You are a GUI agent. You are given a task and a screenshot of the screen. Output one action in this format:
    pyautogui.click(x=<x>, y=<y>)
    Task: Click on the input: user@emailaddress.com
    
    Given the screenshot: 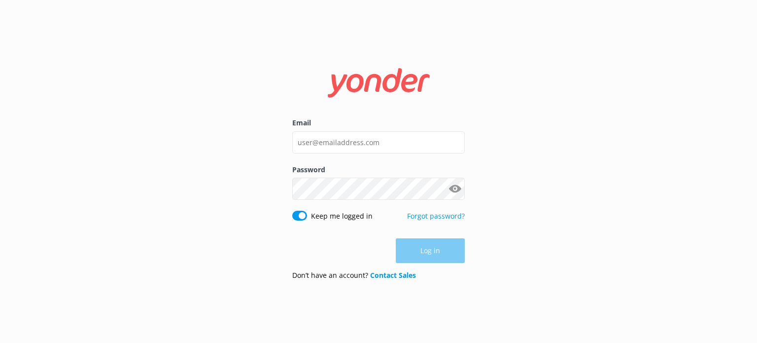 What is the action you would take?
    pyautogui.click(x=379, y=142)
    